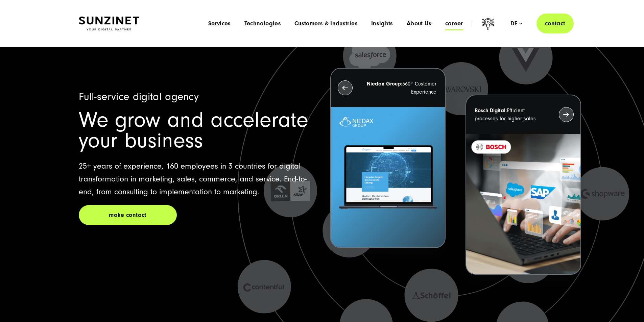 The image size is (644, 322). Describe the element at coordinates (127, 215) in the screenshot. I see `font: make contact` at that location.